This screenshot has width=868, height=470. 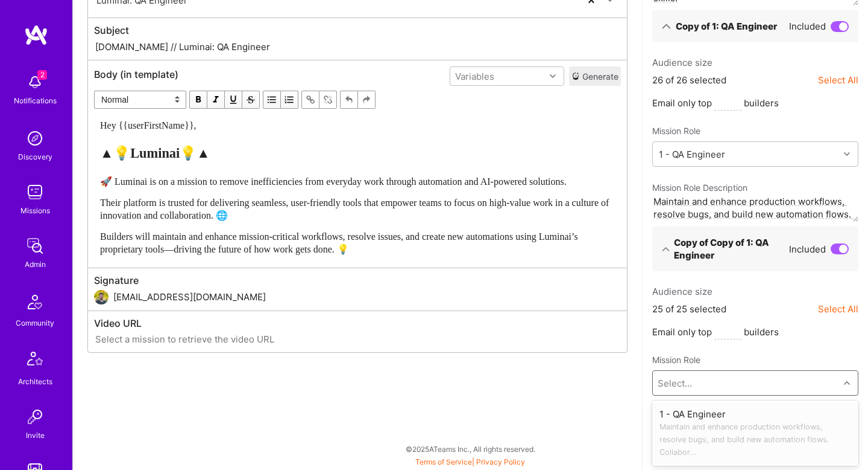 What do you see at coordinates (155, 152) in the screenshot?
I see `span: ▲💡Luminai💡▲` at bounding box center [155, 152].